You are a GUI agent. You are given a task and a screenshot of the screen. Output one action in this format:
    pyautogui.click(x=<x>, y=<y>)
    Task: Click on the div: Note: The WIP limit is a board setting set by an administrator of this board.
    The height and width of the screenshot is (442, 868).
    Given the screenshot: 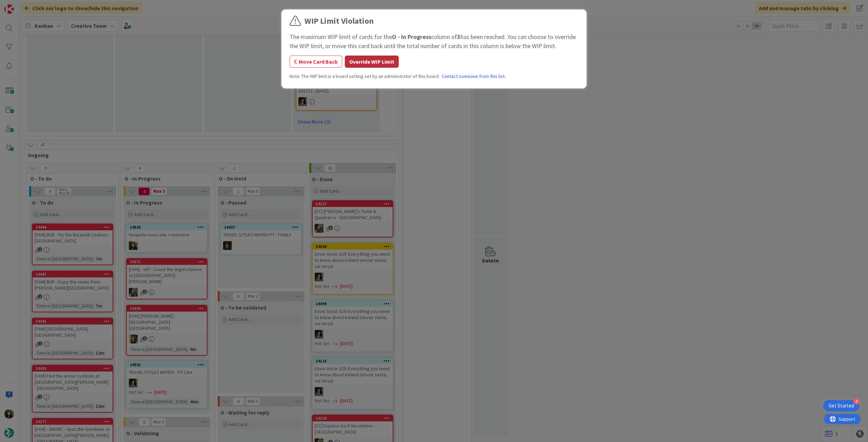 What is the action you would take?
    pyautogui.click(x=434, y=76)
    